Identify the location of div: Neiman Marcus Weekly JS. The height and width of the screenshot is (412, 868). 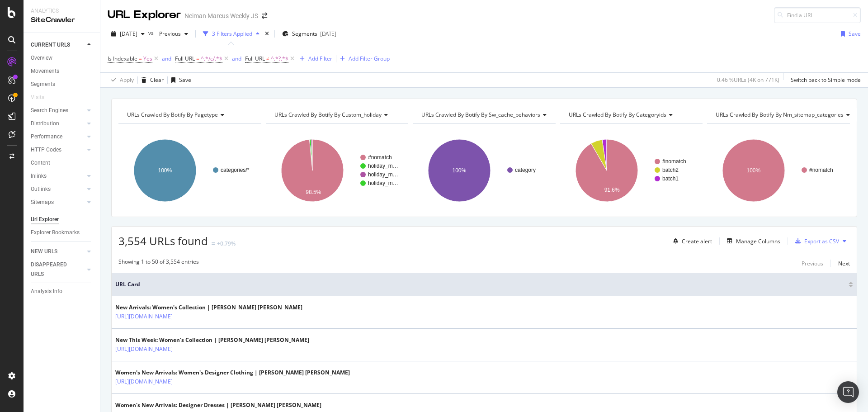
(221, 16).